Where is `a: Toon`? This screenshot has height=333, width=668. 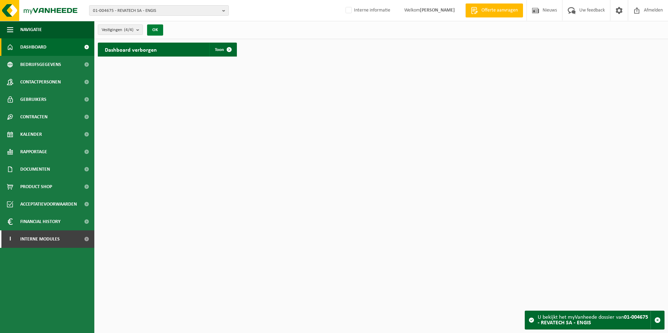 a: Toon is located at coordinates (222, 50).